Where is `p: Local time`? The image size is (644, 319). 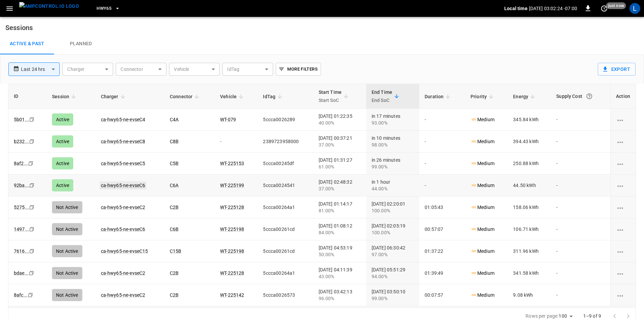
p: Local time is located at coordinates (516, 8).